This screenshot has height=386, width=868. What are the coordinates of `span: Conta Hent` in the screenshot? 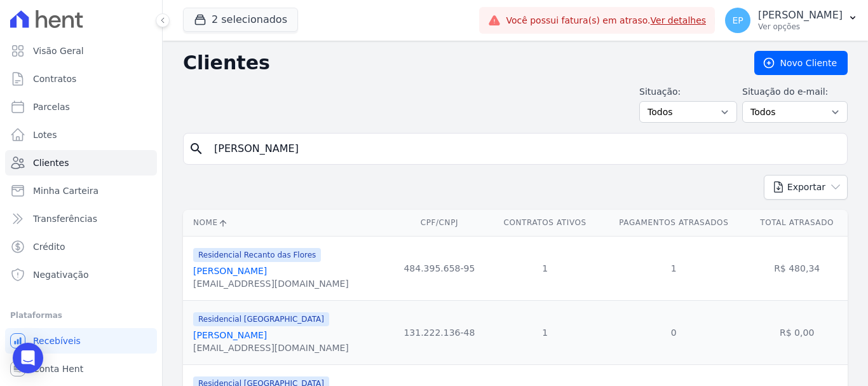 It's located at (58, 369).